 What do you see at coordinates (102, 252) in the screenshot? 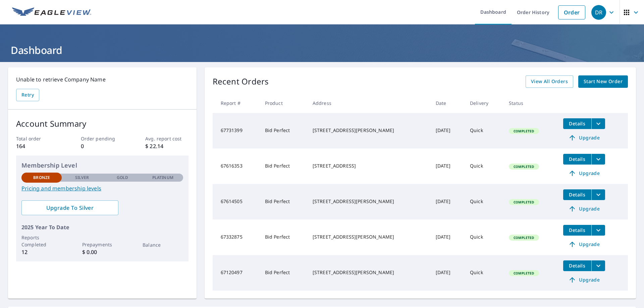
I see `p: $ 0.00` at bounding box center [102, 252].